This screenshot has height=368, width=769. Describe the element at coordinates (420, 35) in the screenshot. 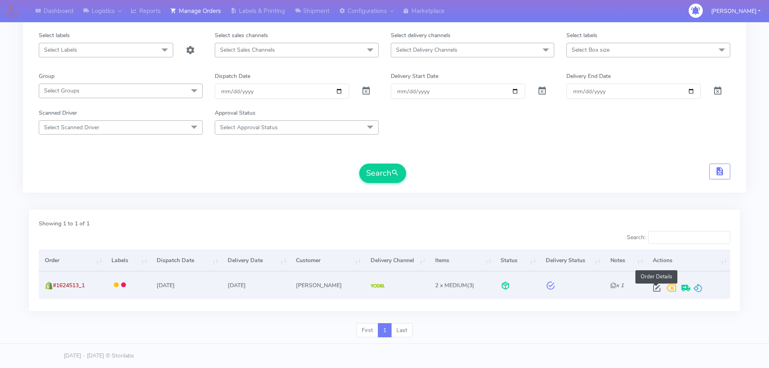

I see `label: Select delivery channels` at that location.